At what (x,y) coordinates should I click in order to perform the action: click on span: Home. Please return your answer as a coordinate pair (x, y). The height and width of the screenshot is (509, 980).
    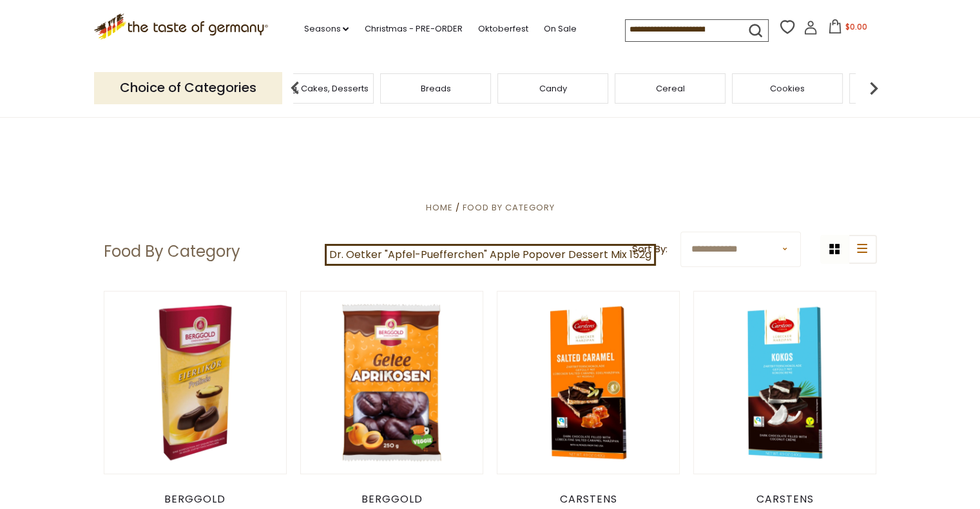
    Looking at the image, I should click on (439, 207).